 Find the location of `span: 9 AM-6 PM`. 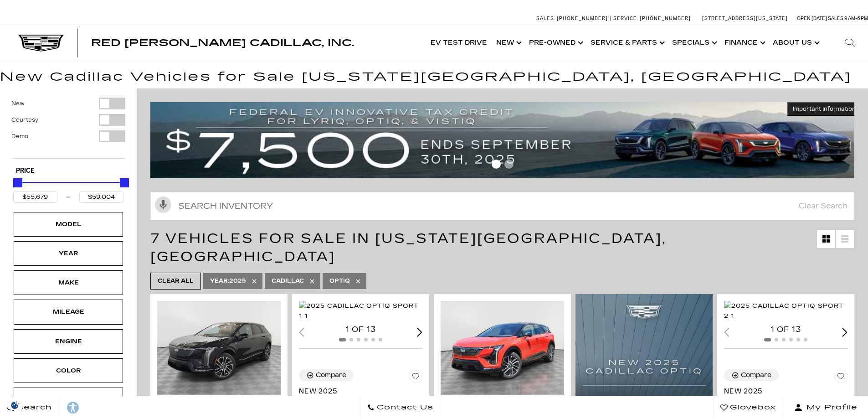

span: 9 AM-6 PM is located at coordinates (857, 18).